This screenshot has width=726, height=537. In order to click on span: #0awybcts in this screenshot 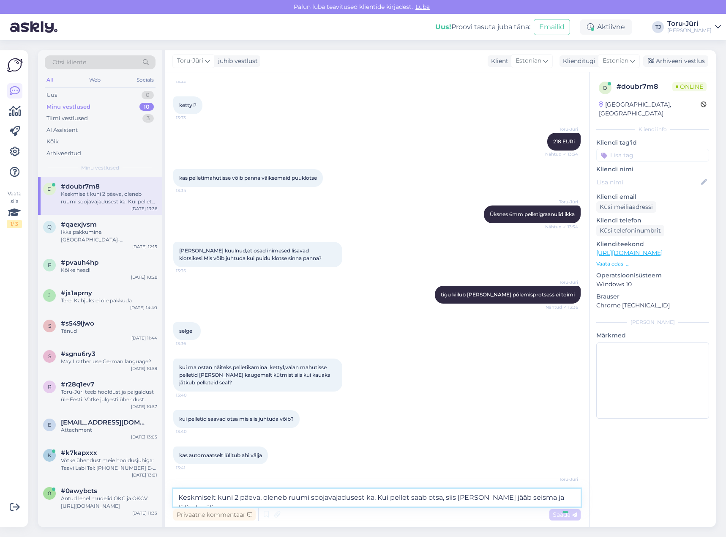, I will do `click(79, 491)`.